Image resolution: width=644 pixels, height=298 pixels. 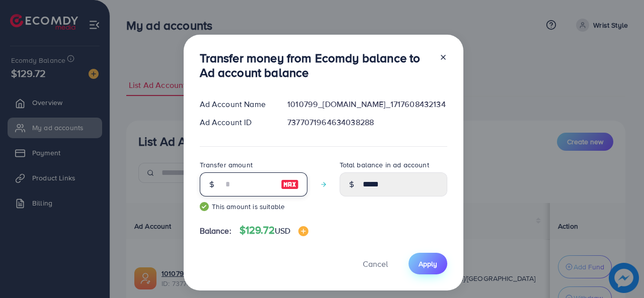 What do you see at coordinates (204, 206) in the screenshot?
I see `img: guide` at bounding box center [204, 206].